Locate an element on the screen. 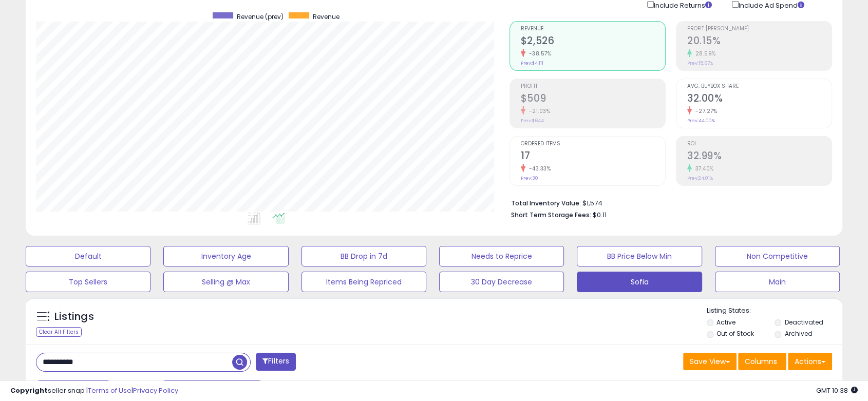 This screenshot has height=401, width=868. label: Archived is located at coordinates (799, 333).